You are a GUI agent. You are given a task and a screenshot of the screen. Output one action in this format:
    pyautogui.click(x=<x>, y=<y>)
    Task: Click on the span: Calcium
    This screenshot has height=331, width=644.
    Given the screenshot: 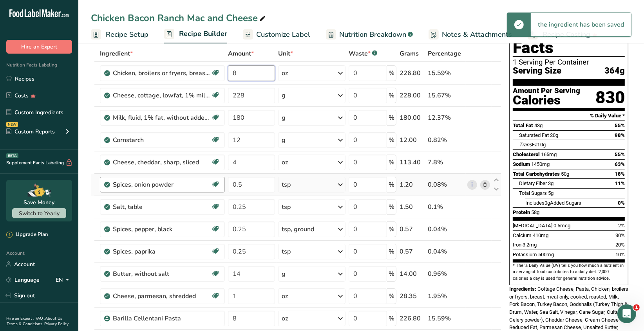 What is the action you would take?
    pyautogui.click(x=522, y=235)
    